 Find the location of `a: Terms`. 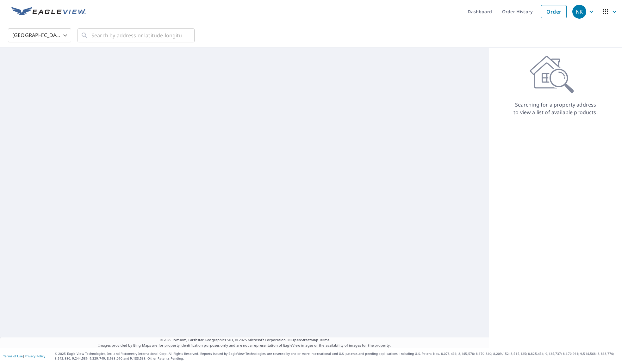

a: Terms is located at coordinates (324, 340).